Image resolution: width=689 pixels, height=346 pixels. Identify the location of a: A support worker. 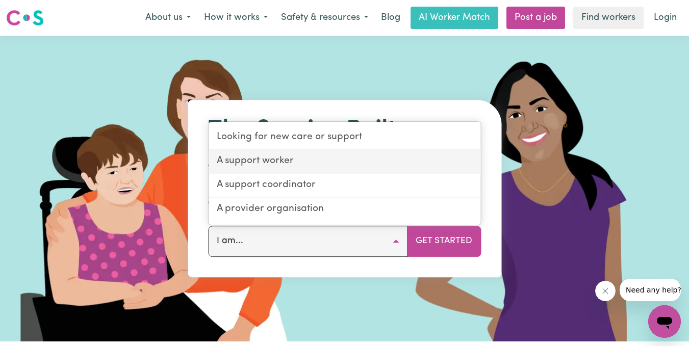
(344, 162).